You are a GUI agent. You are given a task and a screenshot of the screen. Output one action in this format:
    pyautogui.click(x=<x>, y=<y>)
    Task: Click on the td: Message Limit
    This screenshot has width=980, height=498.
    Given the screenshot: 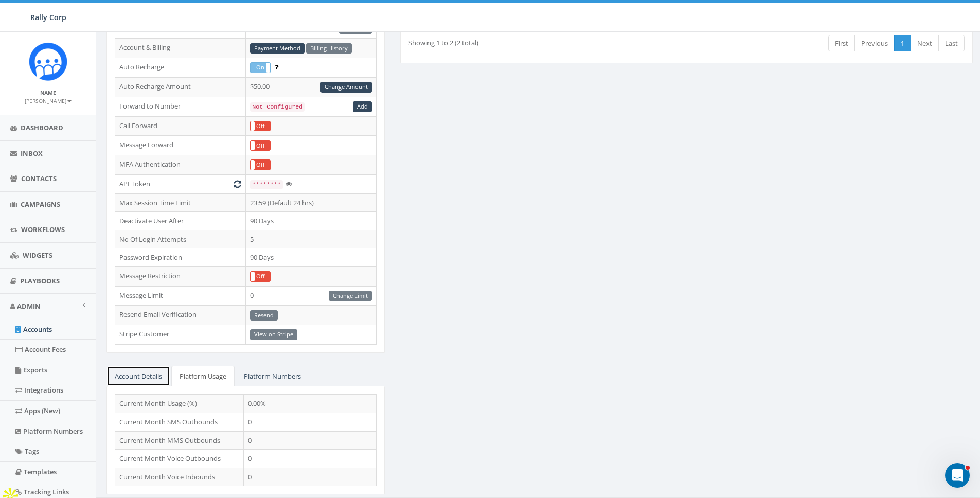 What is the action you would take?
    pyautogui.click(x=181, y=296)
    